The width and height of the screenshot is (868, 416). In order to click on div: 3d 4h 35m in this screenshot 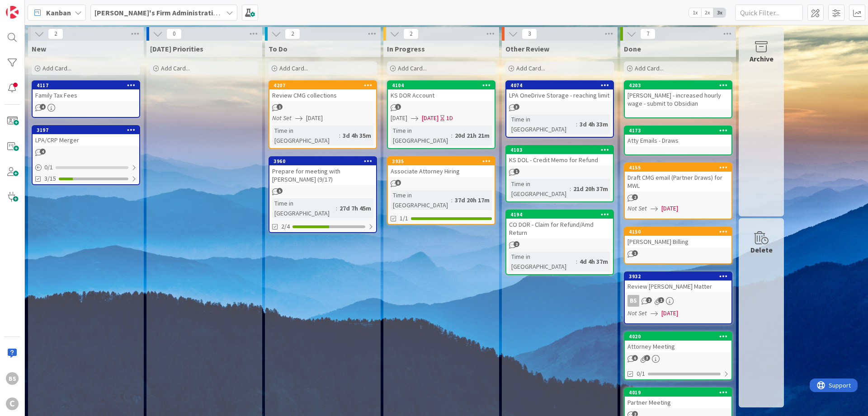, I will do `click(356, 136)`.